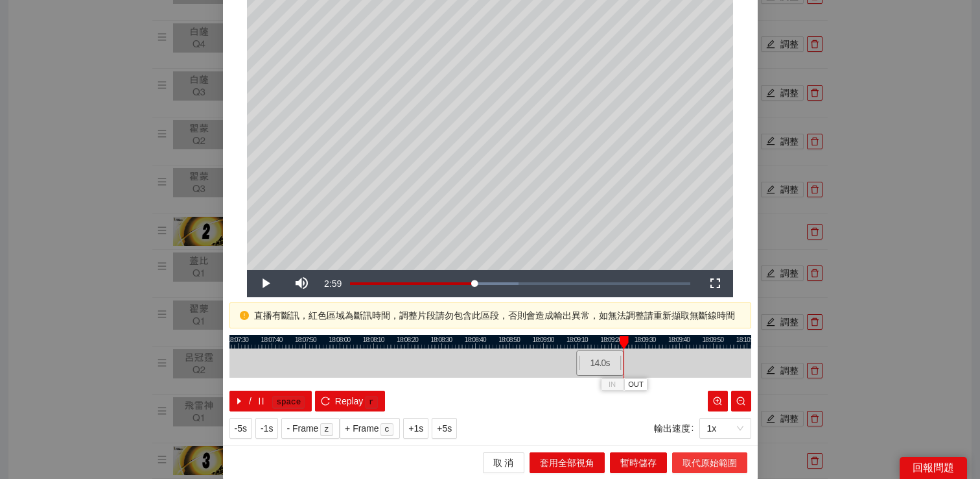  Describe the element at coordinates (326, 402) in the screenshot. I see `span: reload` at that location.